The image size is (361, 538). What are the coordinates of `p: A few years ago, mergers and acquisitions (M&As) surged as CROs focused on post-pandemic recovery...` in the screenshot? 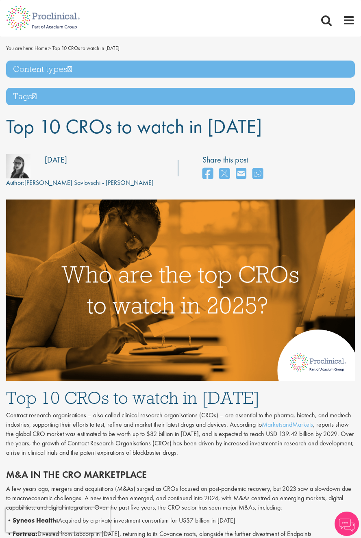 It's located at (180, 498).